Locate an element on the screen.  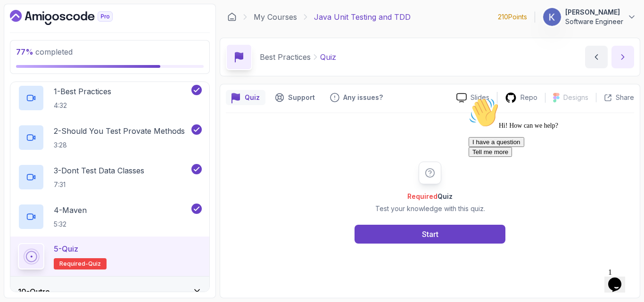
span: Required- is located at coordinates (74, 264).